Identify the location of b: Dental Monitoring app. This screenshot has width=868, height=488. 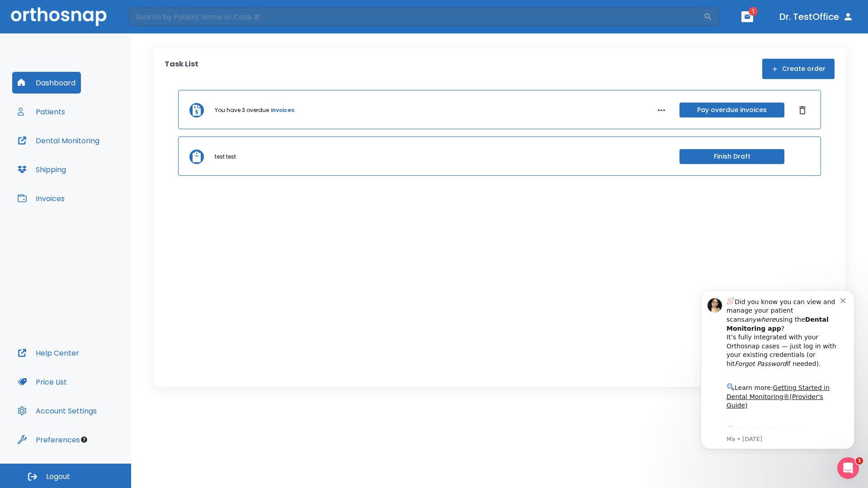
(90, 42).